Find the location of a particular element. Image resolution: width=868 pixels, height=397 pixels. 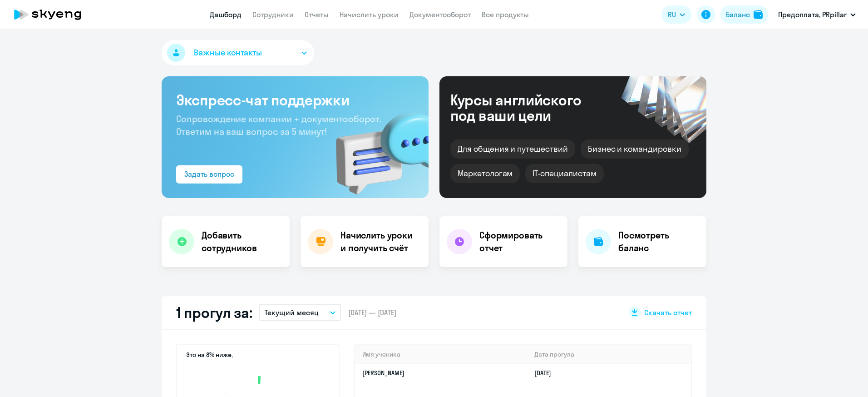

a: Начислить уроки is located at coordinates (369, 14).